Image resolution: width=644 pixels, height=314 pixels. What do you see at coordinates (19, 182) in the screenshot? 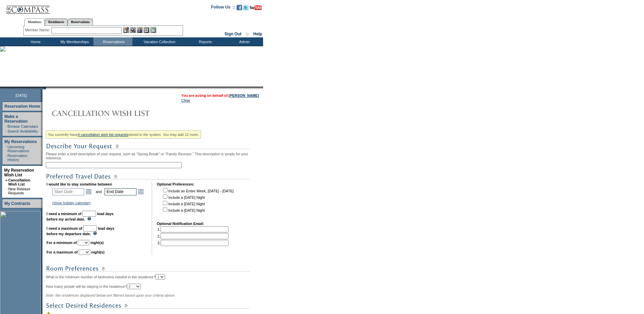
I see `a: Cancellation Wish List` at bounding box center [19, 182].